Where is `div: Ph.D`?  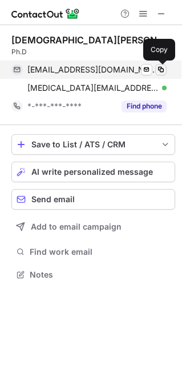
div: Ph.D is located at coordinates (93, 52).